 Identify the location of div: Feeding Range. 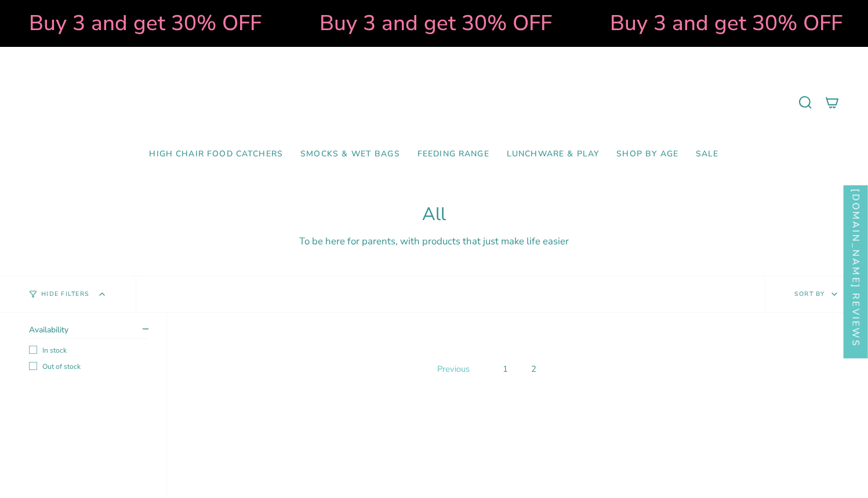
(453, 154).